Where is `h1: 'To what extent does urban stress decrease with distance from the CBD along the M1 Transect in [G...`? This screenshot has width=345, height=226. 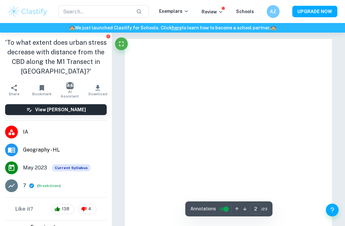
h1: 'To what extent does urban stress decrease with distance from the CBD along the M1 Transect in [G... is located at coordinates (56, 57).